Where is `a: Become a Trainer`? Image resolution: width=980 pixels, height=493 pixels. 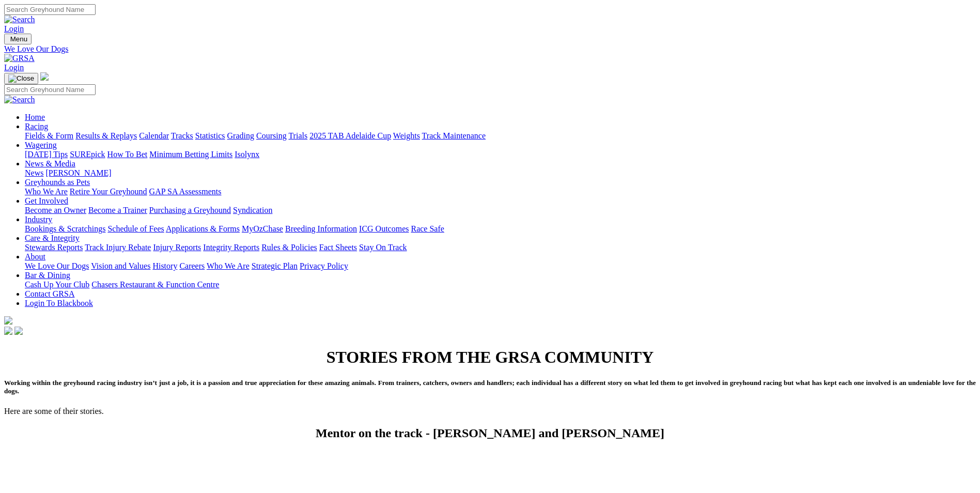
a: Become a Trainer is located at coordinates (118, 210).